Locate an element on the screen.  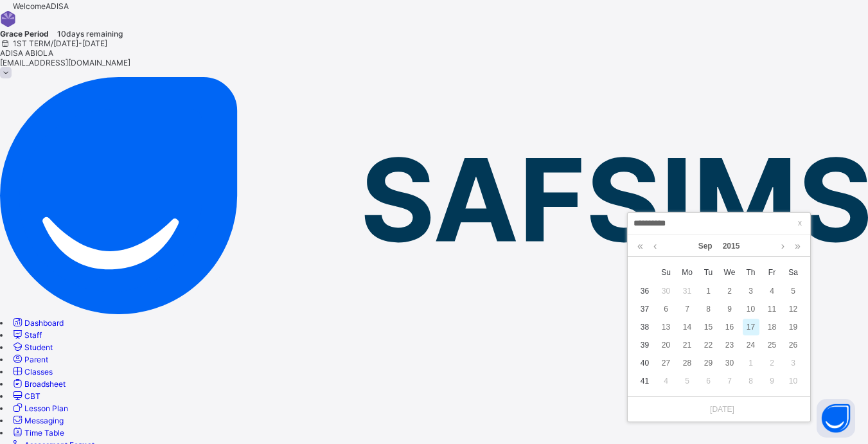
div: 31 is located at coordinates (687, 291).